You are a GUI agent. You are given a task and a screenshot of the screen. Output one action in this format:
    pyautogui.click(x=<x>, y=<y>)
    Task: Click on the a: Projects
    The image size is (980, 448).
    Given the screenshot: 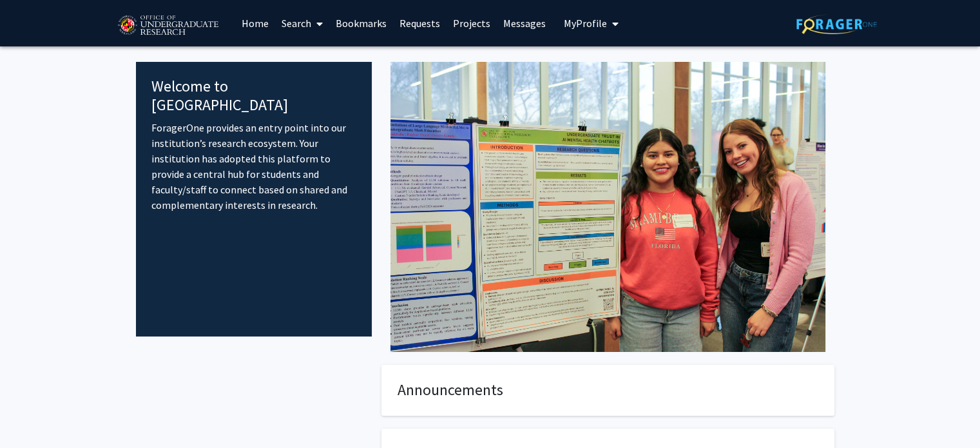 What is the action you would take?
    pyautogui.click(x=472, y=24)
    